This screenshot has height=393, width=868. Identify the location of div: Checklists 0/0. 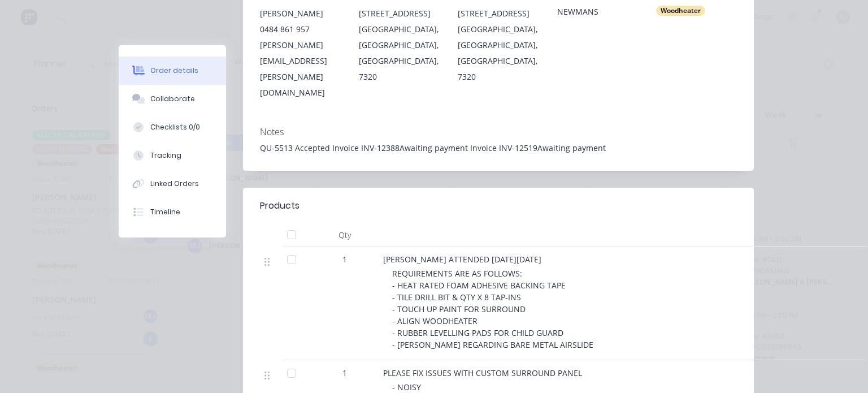
(175, 127).